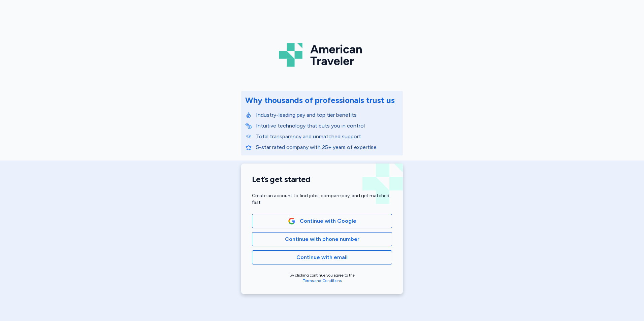  Describe the element at coordinates (322, 258) in the screenshot. I see `button: Continue with email` at that location.